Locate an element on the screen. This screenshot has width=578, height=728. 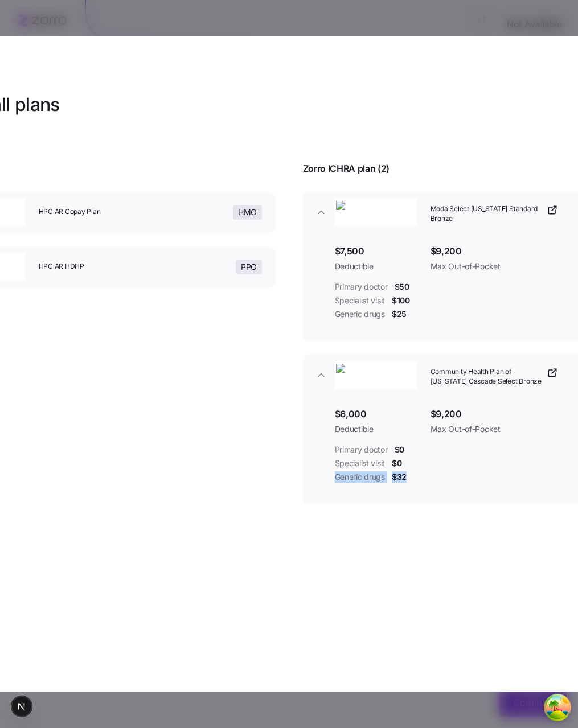
span: $6,000 is located at coordinates (379, 414).